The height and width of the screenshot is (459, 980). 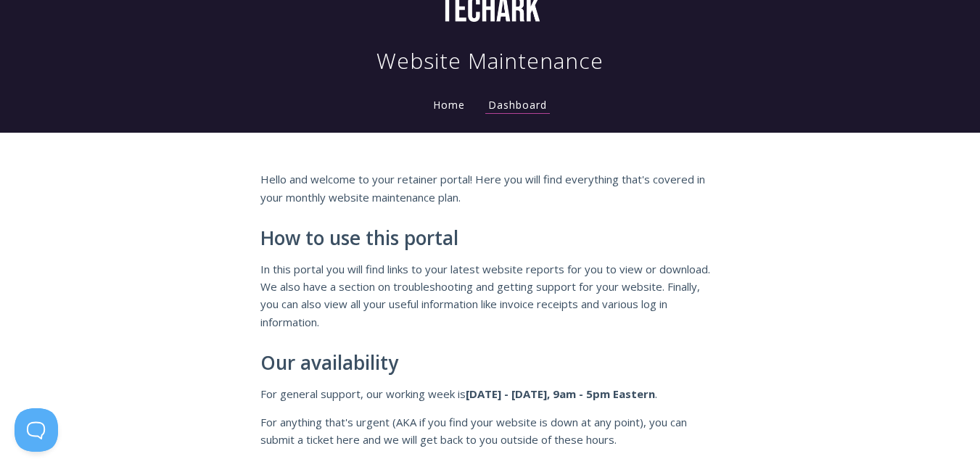 I want to click on h2: How to use this portal, so click(x=490, y=239).